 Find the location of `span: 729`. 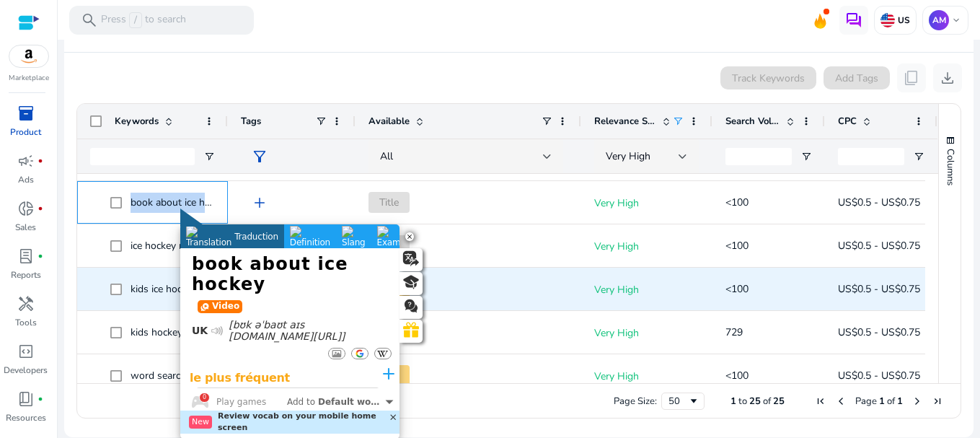

span: 729 is located at coordinates (734, 332).